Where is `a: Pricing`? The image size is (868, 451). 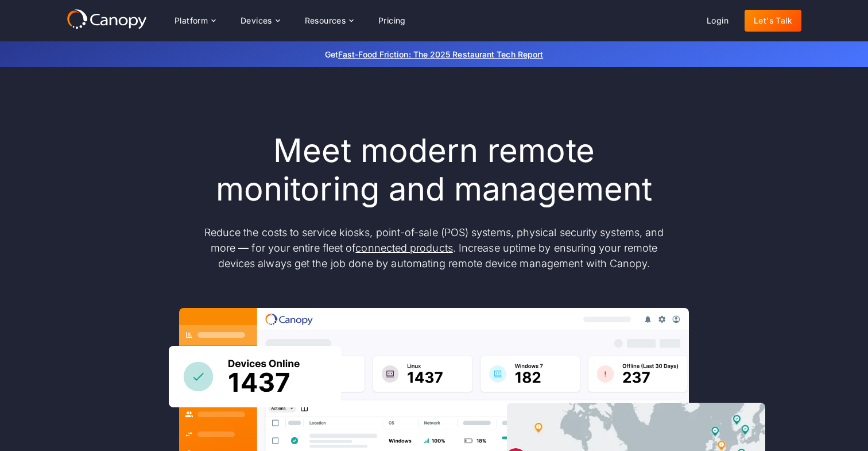
a: Pricing is located at coordinates (392, 21).